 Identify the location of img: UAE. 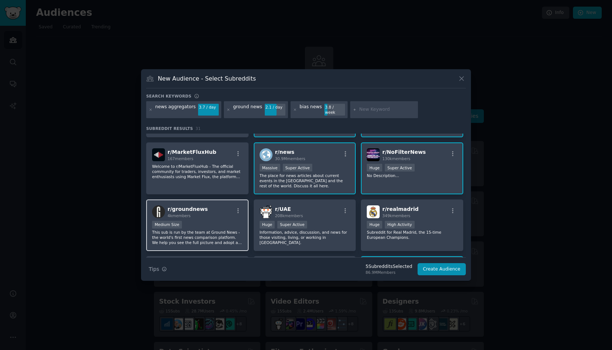
(266, 212).